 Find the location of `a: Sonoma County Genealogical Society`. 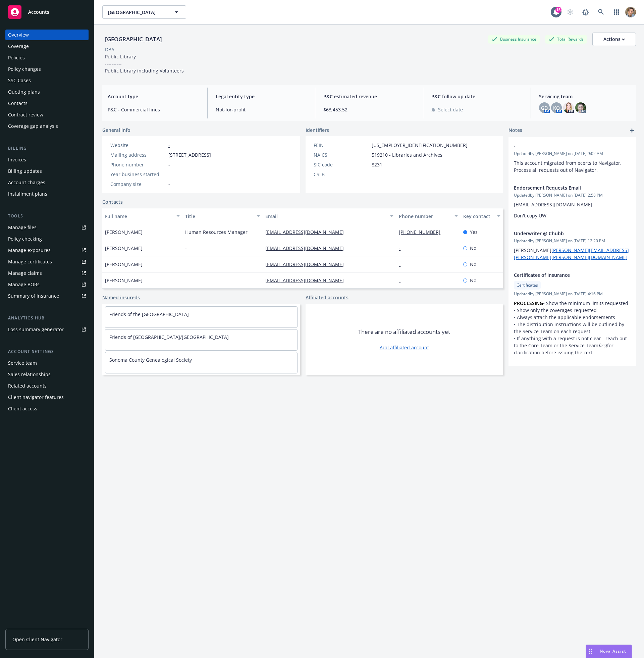

a: Sonoma County Genealogical Society is located at coordinates (150, 360).